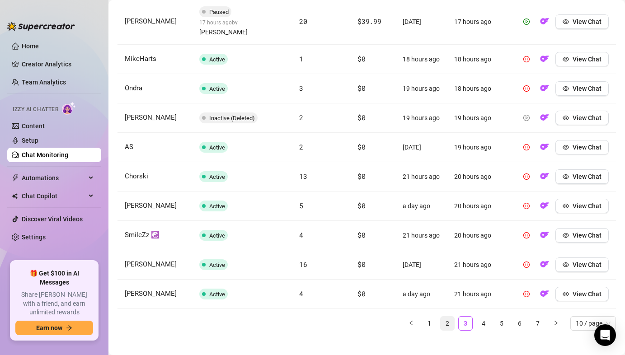  What do you see at coordinates (30, 46) in the screenshot?
I see `a: Home` at bounding box center [30, 46].